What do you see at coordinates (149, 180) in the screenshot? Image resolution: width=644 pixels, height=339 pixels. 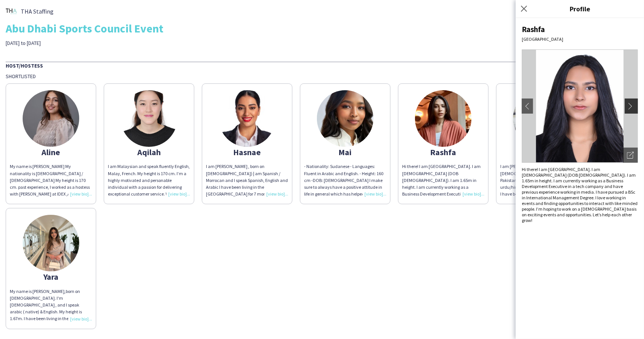 I see `div: I am Malaysian and speak fluently English, Malay, French. My height is 170 cm. I’m a highly motiv...` at bounding box center [149, 180].